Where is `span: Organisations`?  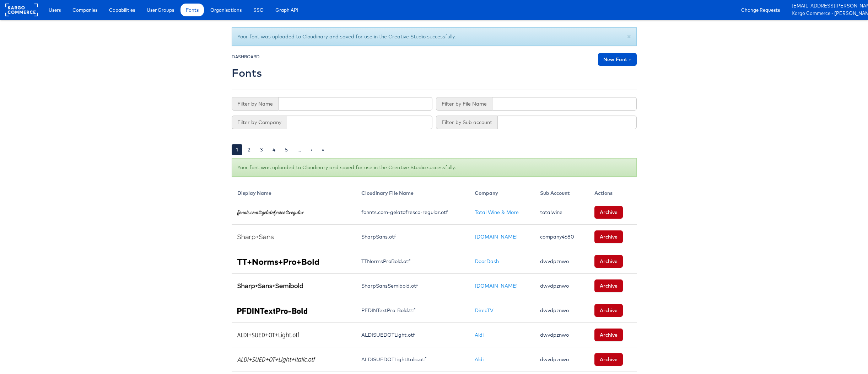 span: Organisations is located at coordinates (226, 10).